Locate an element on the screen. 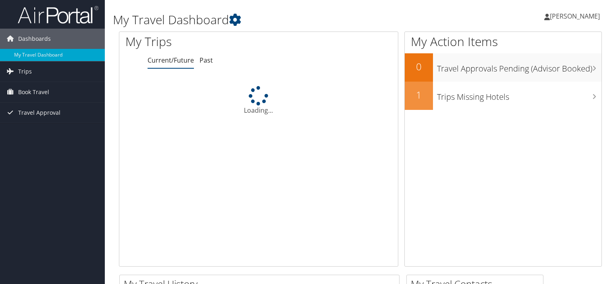  span: Travel Approval is located at coordinates (39, 113).